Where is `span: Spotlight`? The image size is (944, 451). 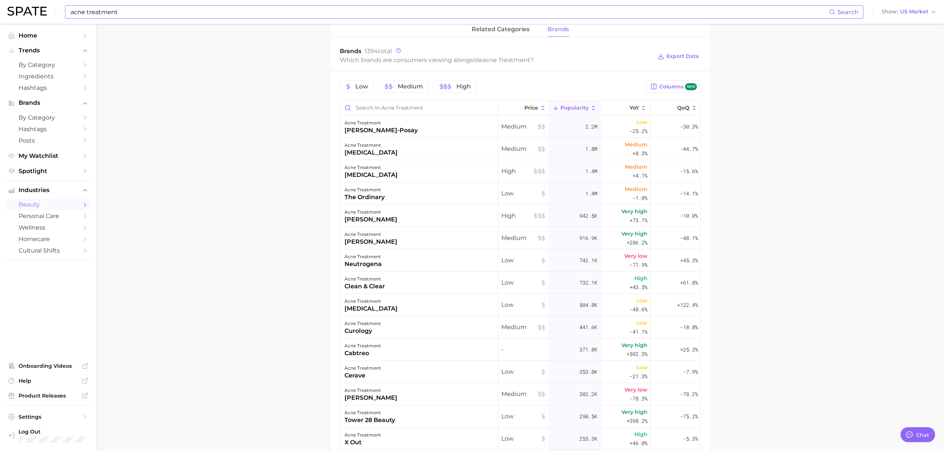 span: Spotlight is located at coordinates (48, 171).